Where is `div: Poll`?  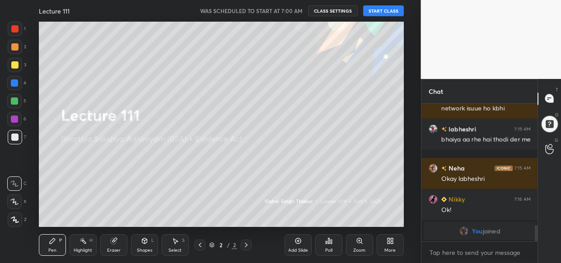
div: Poll is located at coordinates (329, 251).